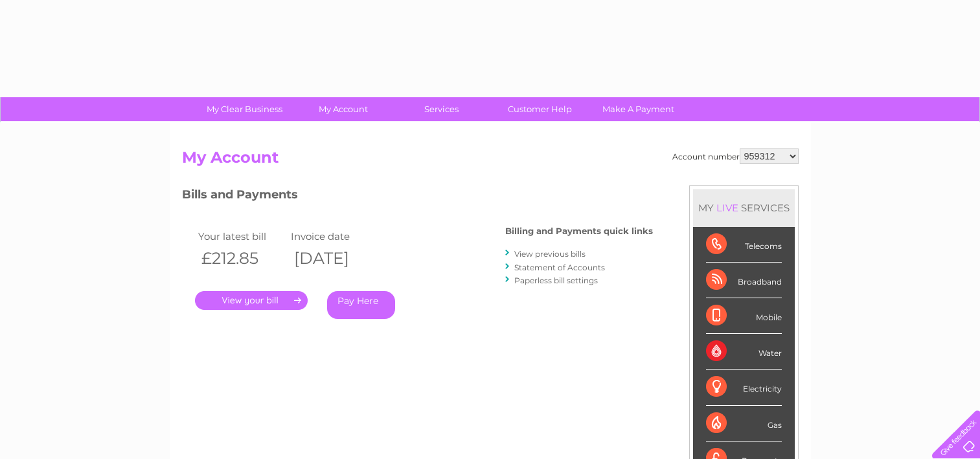  Describe the element at coordinates (743, 423) in the screenshot. I see `div: Gas` at that location.